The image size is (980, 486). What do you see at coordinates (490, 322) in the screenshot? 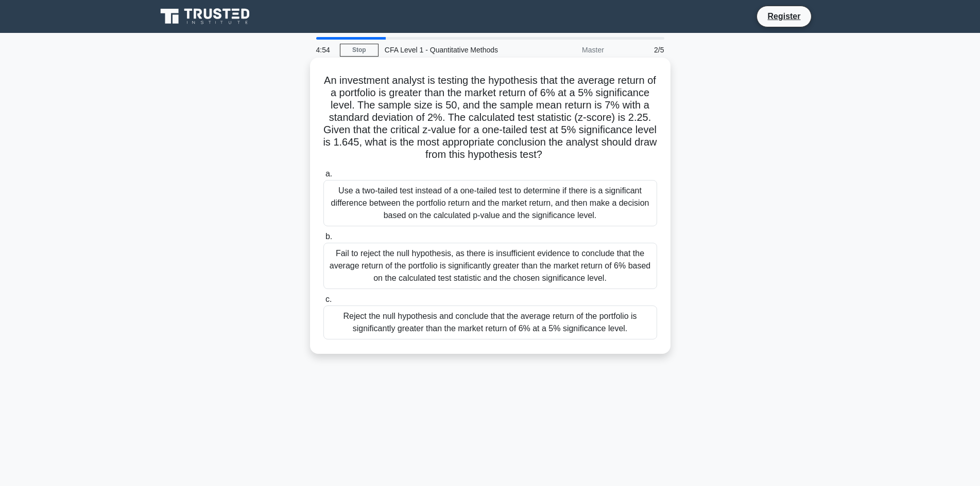
I see `div: Reject the null hypothesis and conclude that the average return of the portfolio is significantly...` at bounding box center [490, 322].